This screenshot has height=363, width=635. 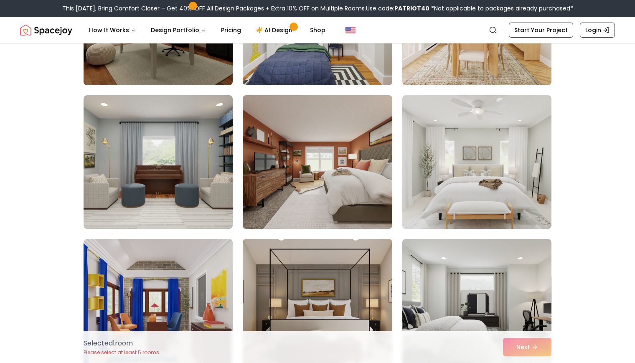 I want to click on img: Room room-70, so click(x=158, y=162).